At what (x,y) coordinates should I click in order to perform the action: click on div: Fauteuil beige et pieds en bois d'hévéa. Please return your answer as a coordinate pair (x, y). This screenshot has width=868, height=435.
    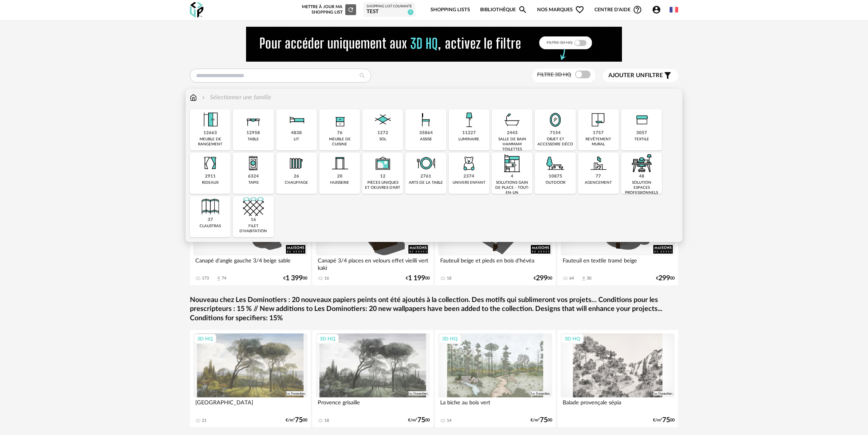
    Looking at the image, I should click on (495, 263).